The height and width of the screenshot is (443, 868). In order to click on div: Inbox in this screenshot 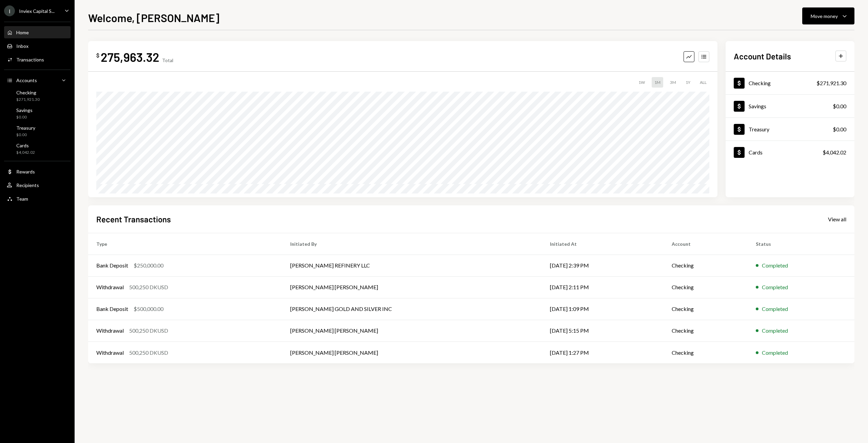, I will do `click(23, 46)`.